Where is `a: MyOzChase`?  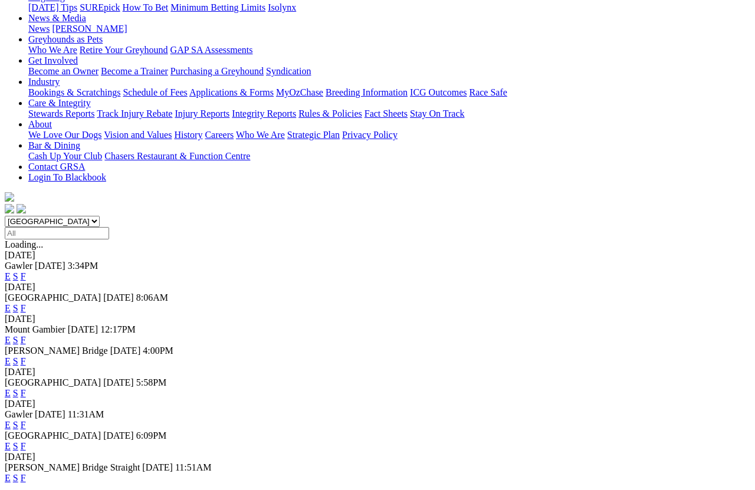
a: MyOzChase is located at coordinates (300, 92).